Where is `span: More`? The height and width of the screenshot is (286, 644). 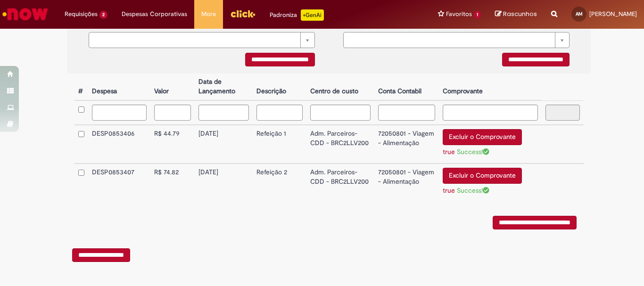
span: More is located at coordinates (208, 14).